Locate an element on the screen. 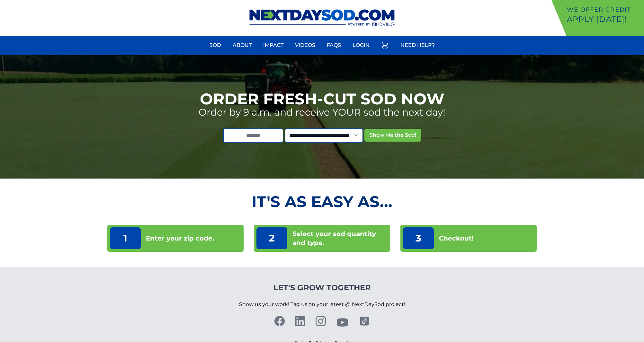 Image resolution: width=644 pixels, height=342 pixels. a: FAQs is located at coordinates (334, 45).